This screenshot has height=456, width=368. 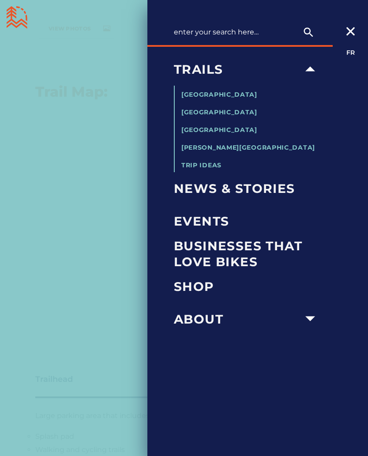 I want to click on a: FR, so click(x=350, y=52).